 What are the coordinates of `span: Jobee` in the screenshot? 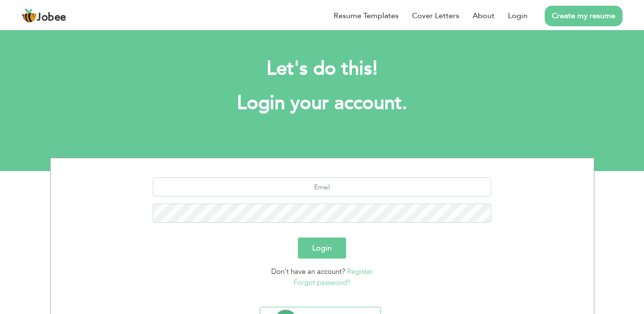 It's located at (52, 18).